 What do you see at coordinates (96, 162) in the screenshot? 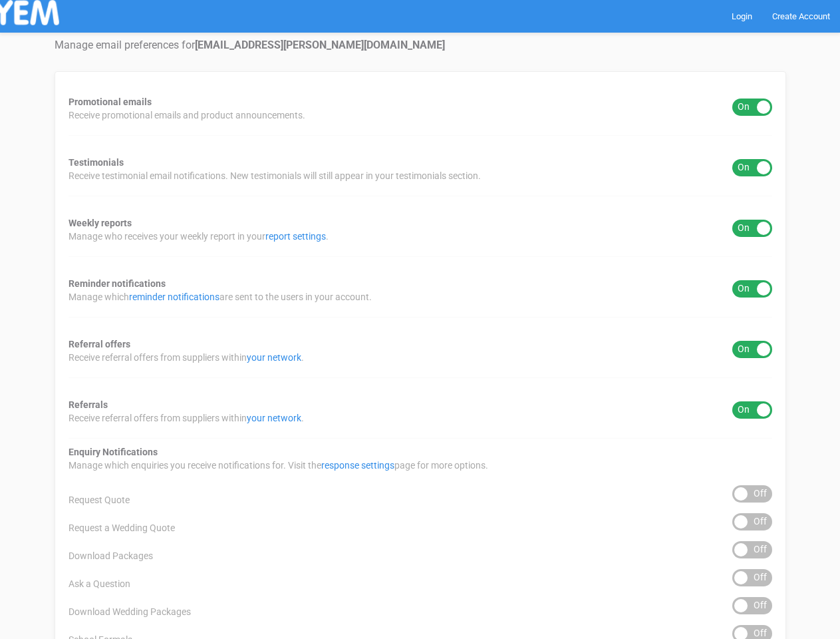
I see `strong: Testimonials` at bounding box center [96, 162].